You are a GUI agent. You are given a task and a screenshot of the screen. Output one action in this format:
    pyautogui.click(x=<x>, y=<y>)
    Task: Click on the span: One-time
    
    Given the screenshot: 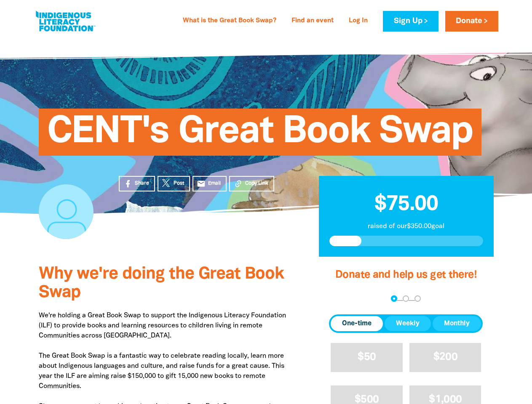 What is the action you would take?
    pyautogui.click(x=356, y=323)
    